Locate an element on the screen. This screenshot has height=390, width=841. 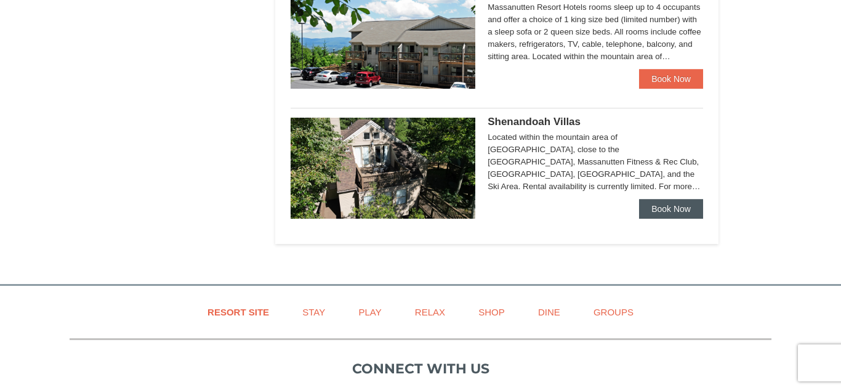
a: Shop is located at coordinates (492, 312).